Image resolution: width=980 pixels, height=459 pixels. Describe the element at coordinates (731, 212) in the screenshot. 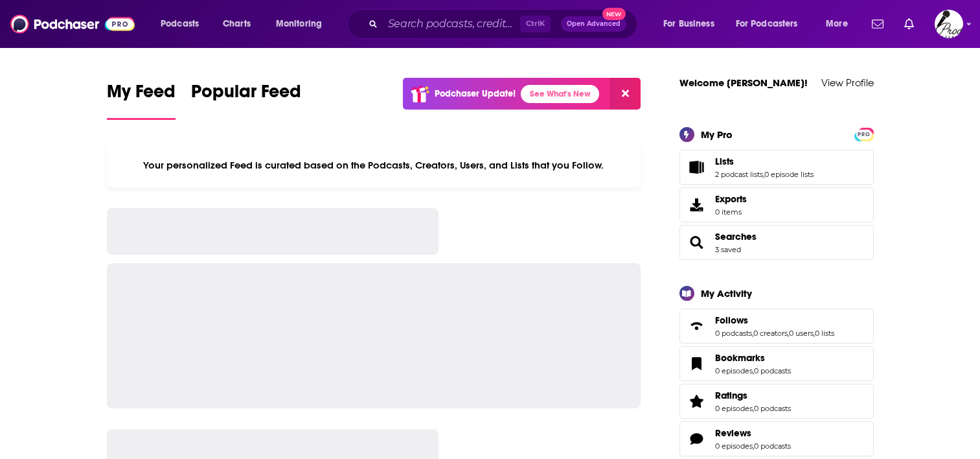

I see `span: 0 items` at that location.